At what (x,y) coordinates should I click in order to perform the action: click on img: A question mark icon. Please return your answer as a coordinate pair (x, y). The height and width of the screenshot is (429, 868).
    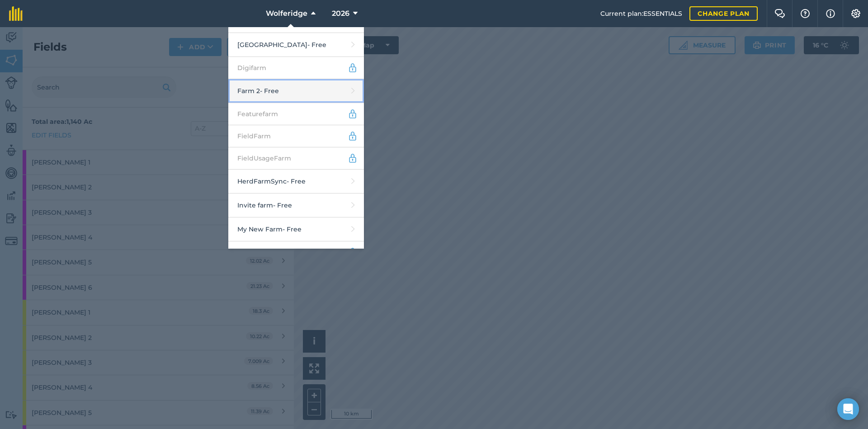
    Looking at the image, I should click on (805, 14).